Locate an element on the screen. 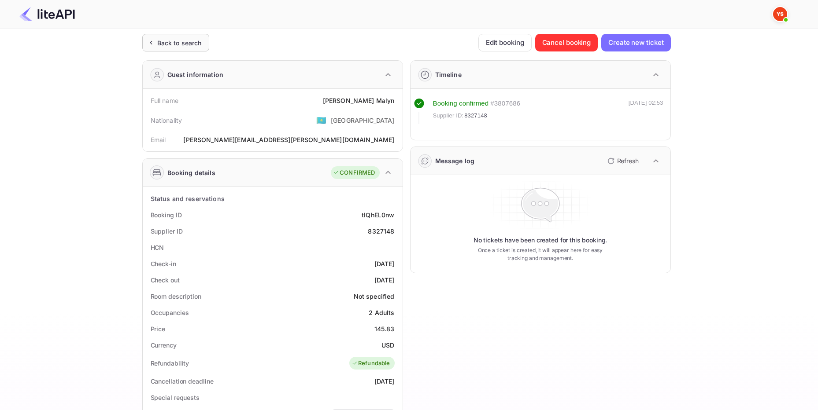  div: Back to search is located at coordinates (179, 43).